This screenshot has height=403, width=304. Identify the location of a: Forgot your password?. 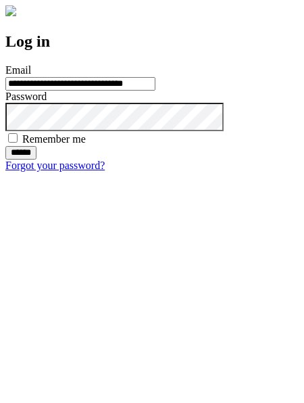
(55, 165).